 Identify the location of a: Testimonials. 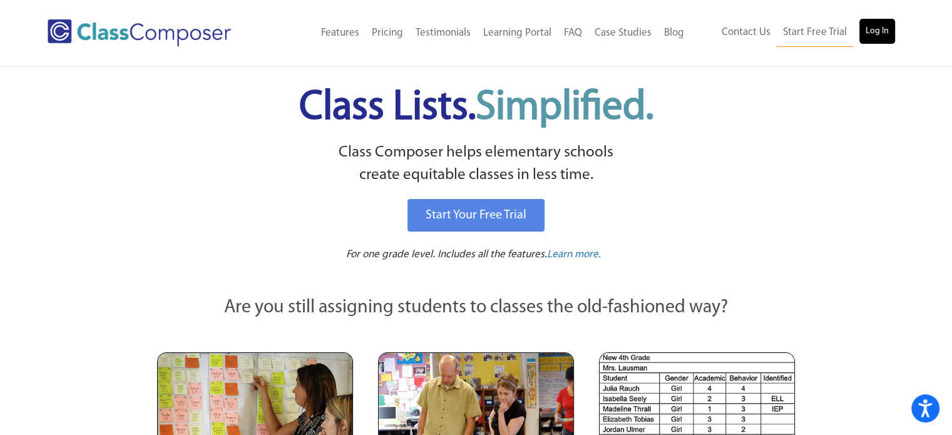
(443, 33).